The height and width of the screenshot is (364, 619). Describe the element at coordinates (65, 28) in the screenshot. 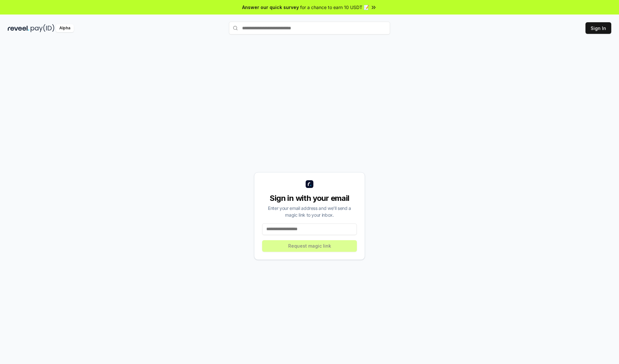

I see `div: Alpha` at that location.